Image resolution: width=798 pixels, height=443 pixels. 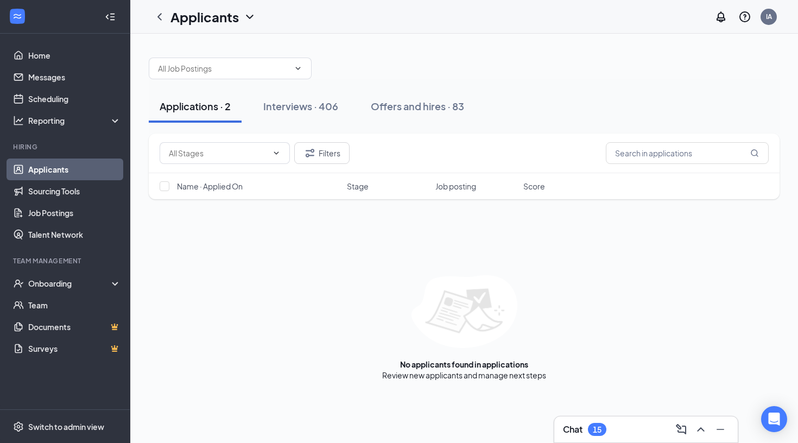 What do you see at coordinates (74, 213) in the screenshot?
I see `a: Job Postings` at bounding box center [74, 213].